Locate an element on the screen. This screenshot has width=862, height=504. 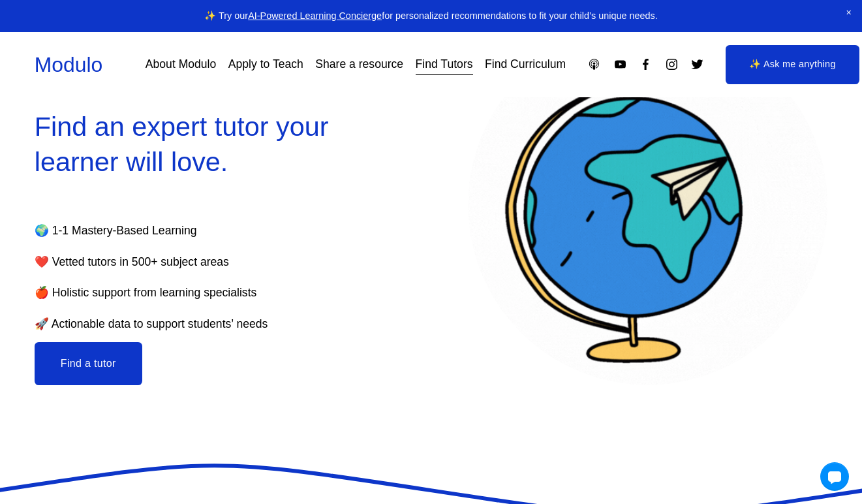
a: AI-Powered Learning Concierge is located at coordinates (315, 15).